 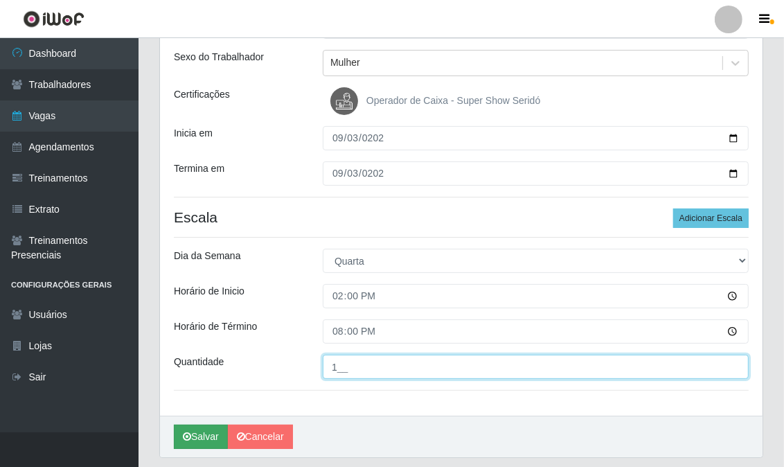 What do you see at coordinates (462, 217) in the screenshot?
I see `h4: Escala` at bounding box center [462, 217].